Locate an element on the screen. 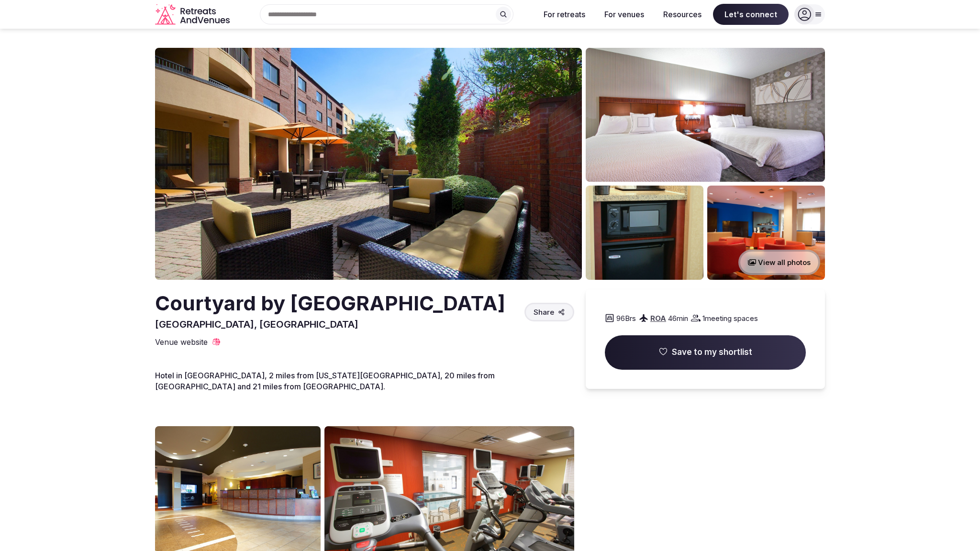 The height and width of the screenshot is (551, 980). span: 46 min is located at coordinates (678, 318).